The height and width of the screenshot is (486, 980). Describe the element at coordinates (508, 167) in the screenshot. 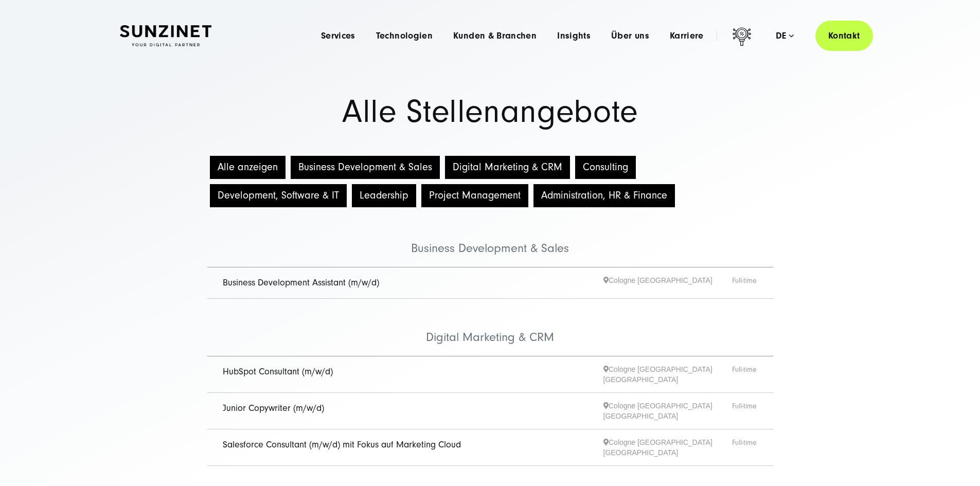

I see `button: Digital Marketing & CRM` at that location.